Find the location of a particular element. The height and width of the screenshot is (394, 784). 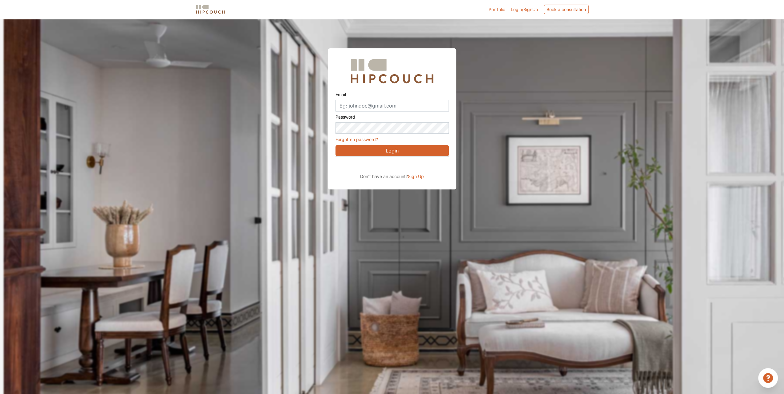

span: Don't have an account? is located at coordinates (384, 176).